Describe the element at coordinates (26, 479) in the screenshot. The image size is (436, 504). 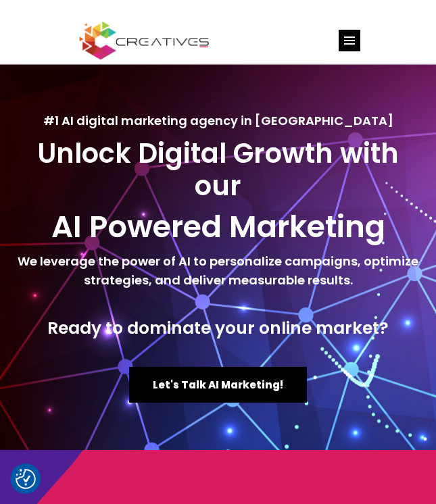
I see `img: Revisit consent button` at that location.